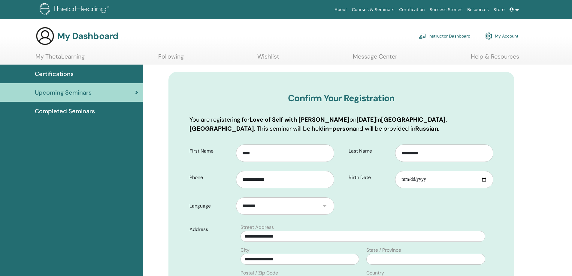 This screenshot has height=276, width=572. Describe the element at coordinates (88, 36) in the screenshot. I see `h3: My Dashboard` at that location.